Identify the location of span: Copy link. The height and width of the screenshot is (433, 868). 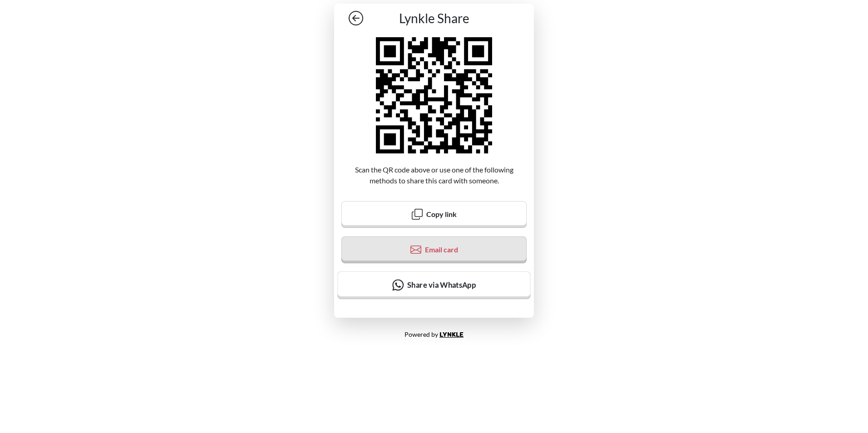
(441, 214).